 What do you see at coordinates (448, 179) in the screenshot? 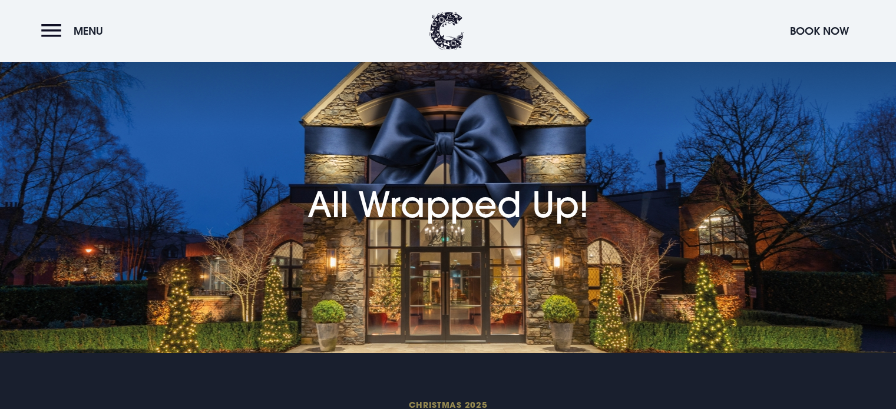
I see `h1: All Wrapped Up!` at bounding box center [448, 179].